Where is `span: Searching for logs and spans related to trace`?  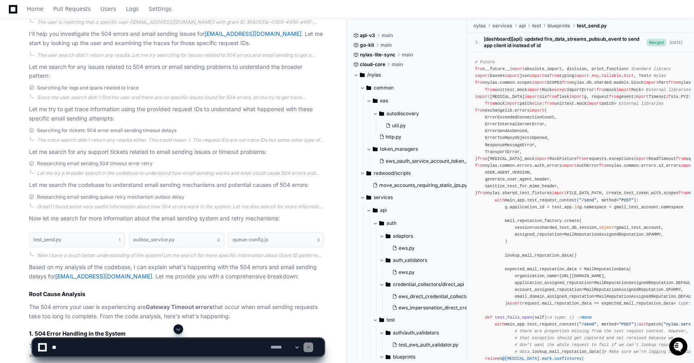 span: Searching for logs and spans related to trace is located at coordinates (88, 88).